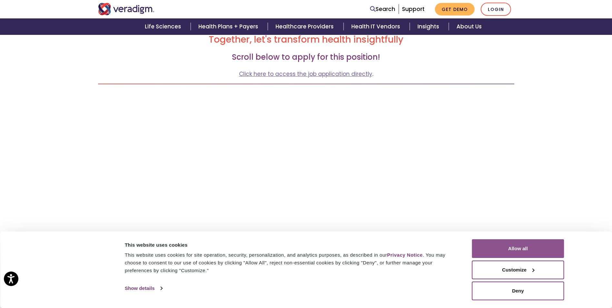 This screenshot has height=308, width=612. I want to click on div: This website uses cookies, so click(291, 245).